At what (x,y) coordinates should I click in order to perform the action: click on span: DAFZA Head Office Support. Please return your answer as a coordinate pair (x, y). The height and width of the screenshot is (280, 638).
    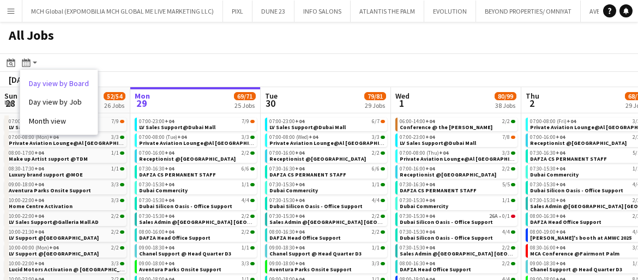
    Looking at the image, I should click on (174, 238).